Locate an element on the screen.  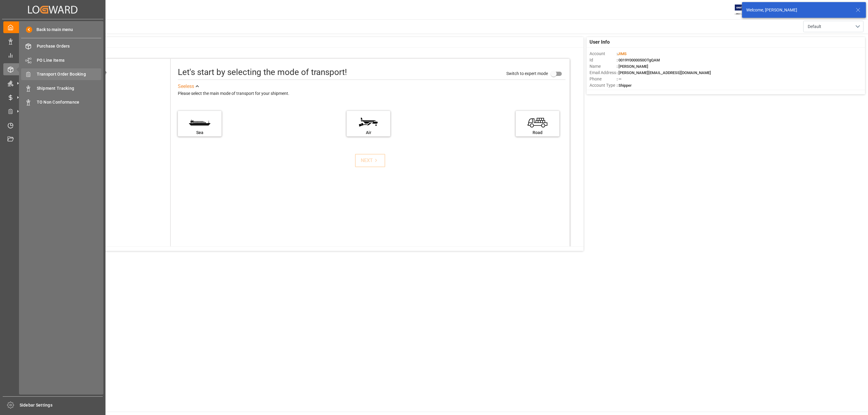
a: My Cockpit is located at coordinates (53, 27).